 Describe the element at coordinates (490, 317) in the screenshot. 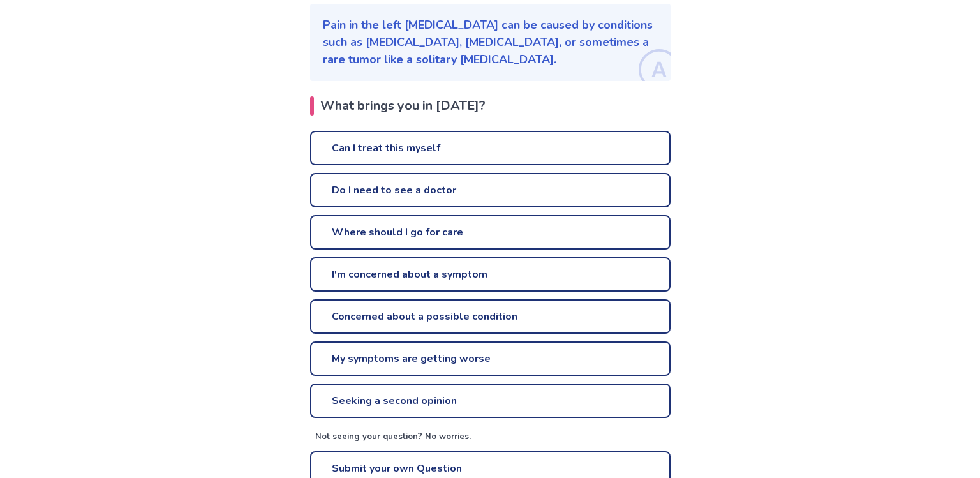

I see `a: Concerned about a possible condition` at that location.